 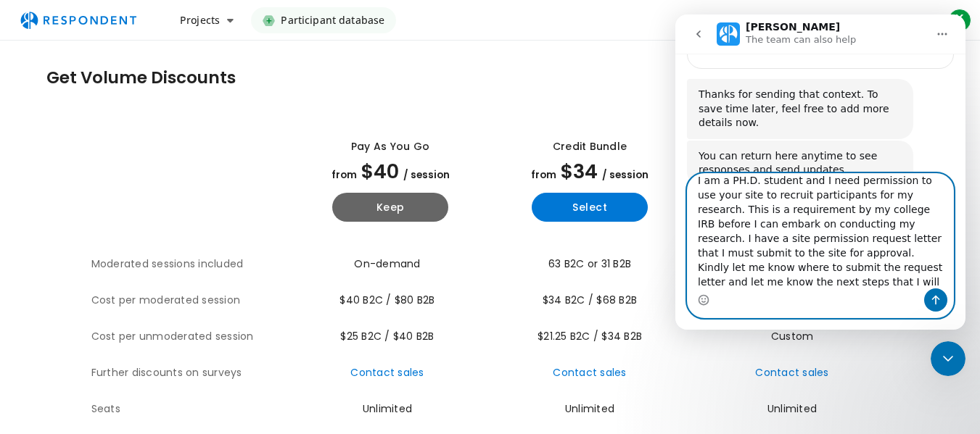 What do you see at coordinates (191, 337) in the screenshot?
I see `th: Cost per unmoderated session` at bounding box center [191, 337].